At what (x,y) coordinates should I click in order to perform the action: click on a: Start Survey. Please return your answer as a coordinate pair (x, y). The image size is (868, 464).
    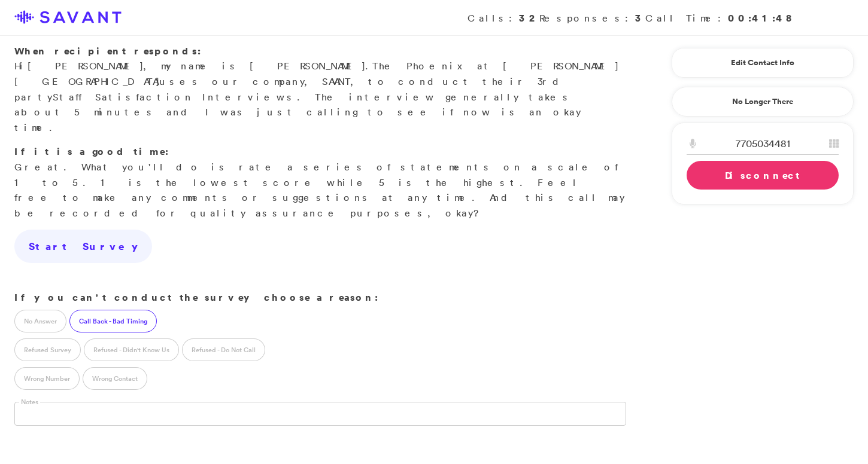
    Looking at the image, I should click on (83, 247).